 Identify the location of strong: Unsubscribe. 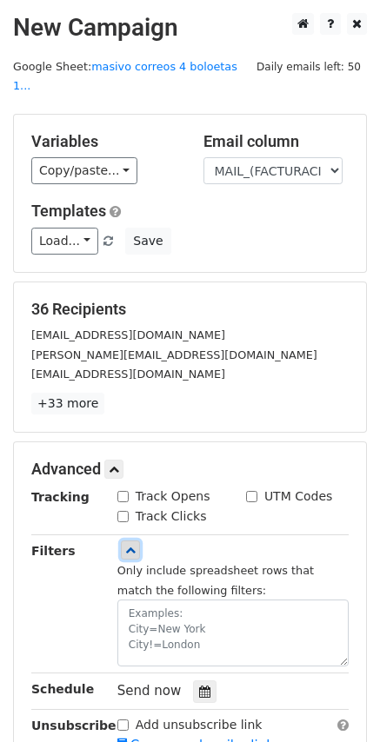
(74, 726).